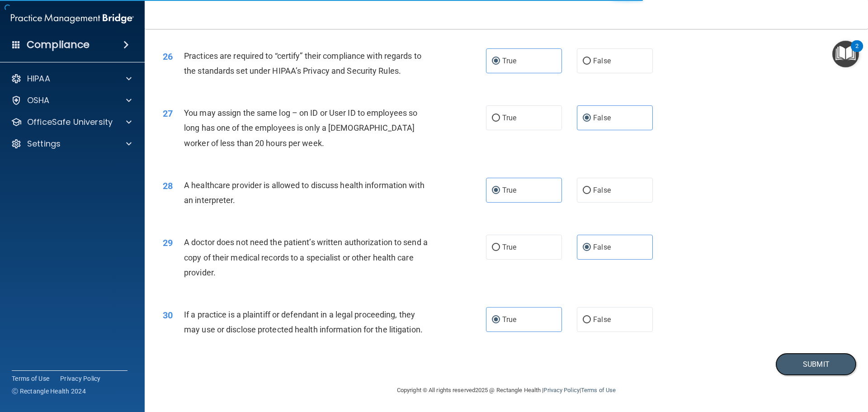 Image resolution: width=868 pixels, height=412 pixels. What do you see at coordinates (301, 127) in the screenshot?
I see `span: You may assign the same log – on ID or User ID to employees so long has one of the employees is o...` at bounding box center [301, 127].